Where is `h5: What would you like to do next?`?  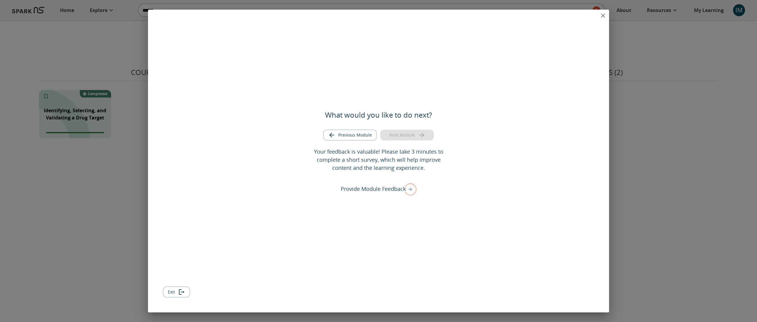 h5: What would you like to do next? is located at coordinates (379, 115).